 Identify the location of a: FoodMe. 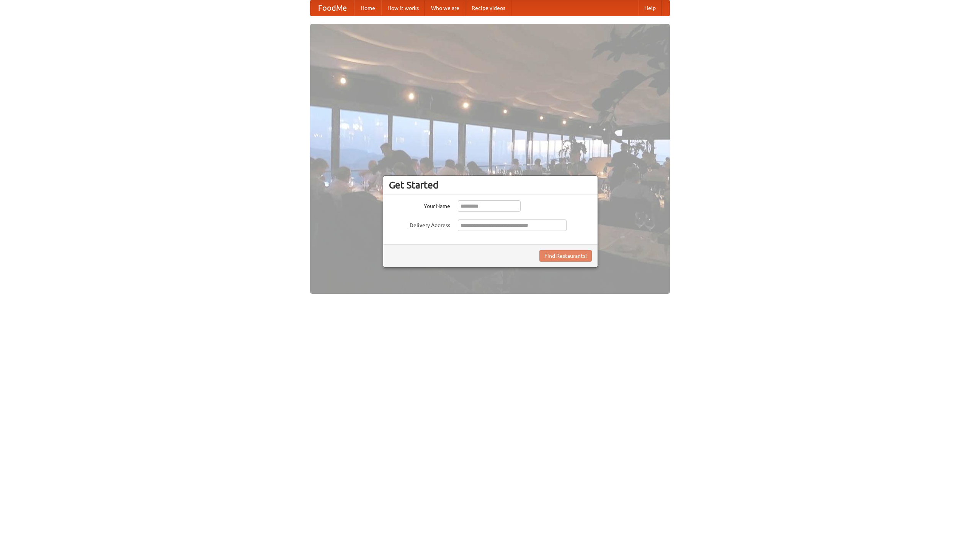
(332, 8).